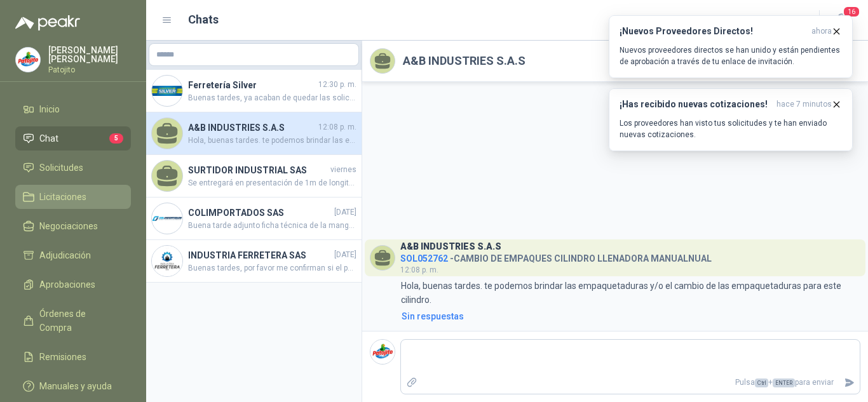 The width and height of the screenshot is (868, 402). What do you see at coordinates (73, 386) in the screenshot?
I see `a: Manuales y ayuda` at bounding box center [73, 386].